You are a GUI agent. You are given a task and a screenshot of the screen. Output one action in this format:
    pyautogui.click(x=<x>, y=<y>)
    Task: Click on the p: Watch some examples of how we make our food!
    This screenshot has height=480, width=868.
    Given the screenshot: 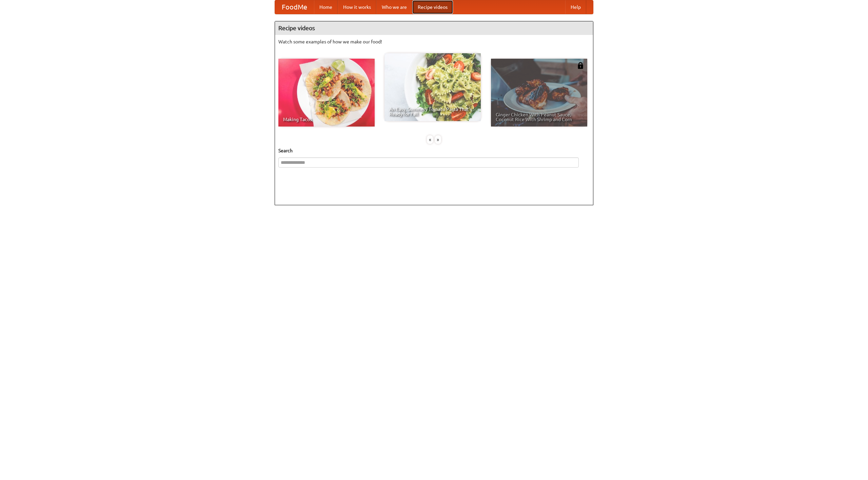 What is the action you would take?
    pyautogui.click(x=434, y=41)
    